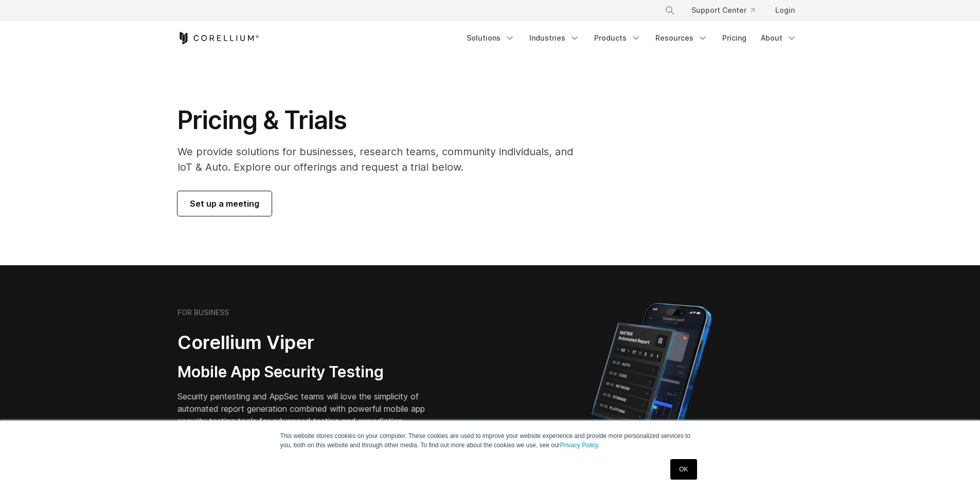 The height and width of the screenshot is (493, 980). Describe the element at coordinates (682, 38) in the screenshot. I see `a: Resources` at that location.